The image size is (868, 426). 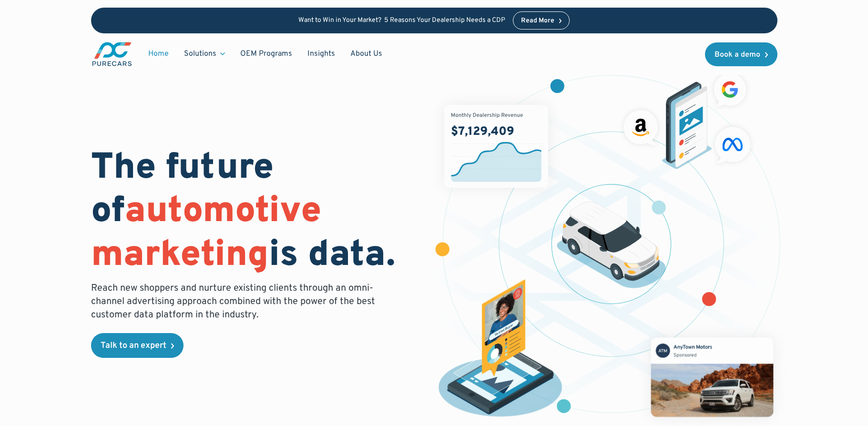 I want to click on div: Book a demo, so click(x=738, y=55).